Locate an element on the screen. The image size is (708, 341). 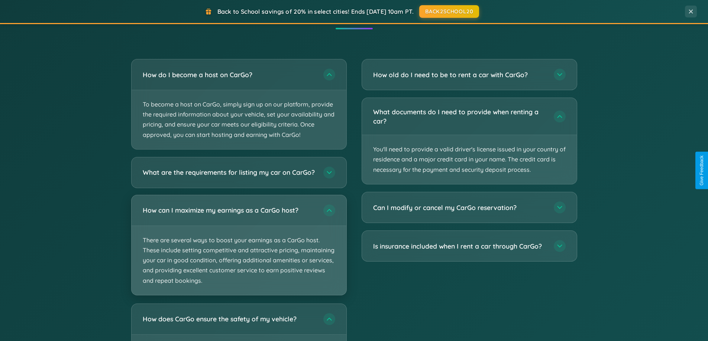
h3: How does CarGo ensure the safety of my vehicle? is located at coordinates (229, 319).